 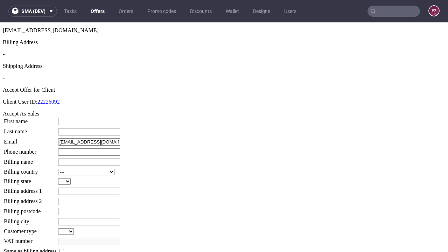 I want to click on td: Billing address 2, so click(x=30, y=179).